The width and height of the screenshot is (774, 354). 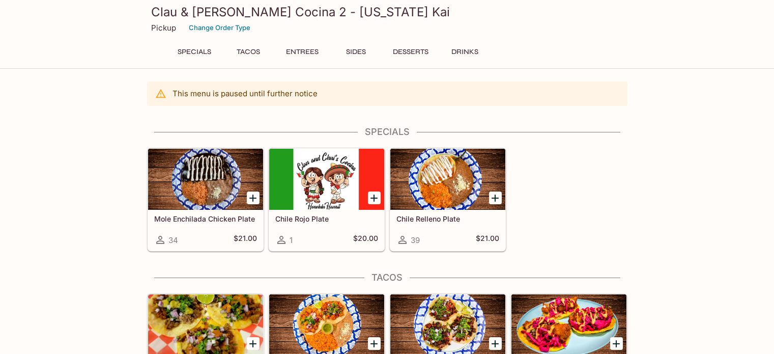 What do you see at coordinates (356, 52) in the screenshot?
I see `button: Sides` at bounding box center [356, 52].